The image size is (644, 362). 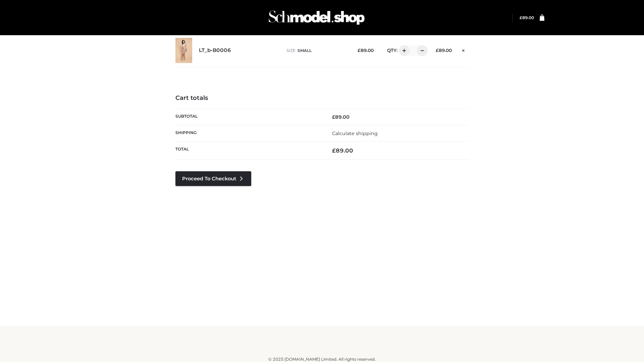 I want to click on th: Shipping, so click(x=249, y=133).